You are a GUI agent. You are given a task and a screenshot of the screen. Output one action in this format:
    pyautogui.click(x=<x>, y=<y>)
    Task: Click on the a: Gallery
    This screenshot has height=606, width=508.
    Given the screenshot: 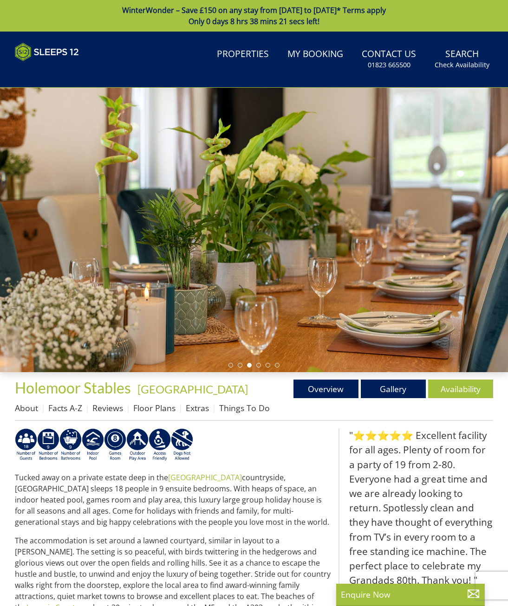 What is the action you would take?
    pyautogui.click(x=393, y=389)
    